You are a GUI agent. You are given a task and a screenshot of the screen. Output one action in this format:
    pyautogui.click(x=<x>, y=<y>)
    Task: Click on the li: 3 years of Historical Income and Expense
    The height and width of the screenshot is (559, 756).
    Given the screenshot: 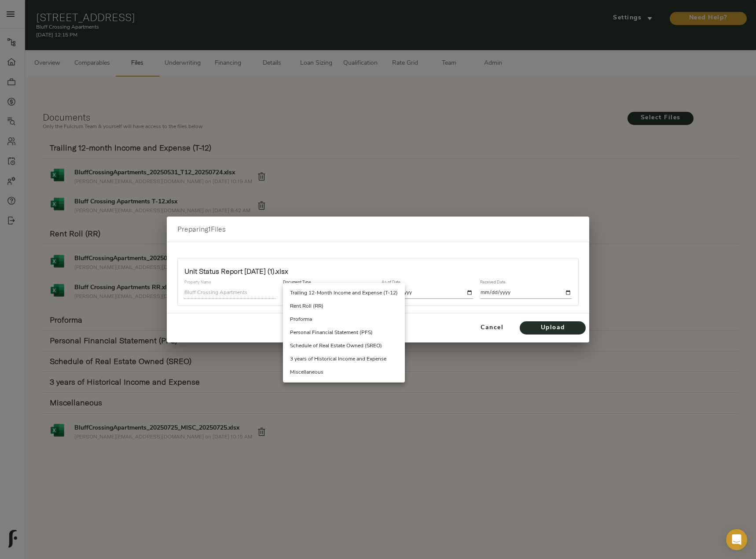 What is the action you would take?
    pyautogui.click(x=344, y=359)
    